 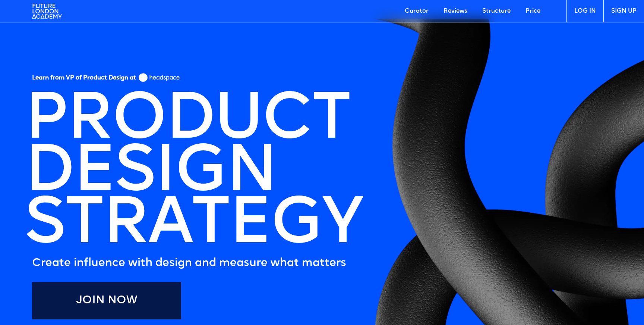 I want to click on h1: PRODUCT, so click(x=187, y=122).